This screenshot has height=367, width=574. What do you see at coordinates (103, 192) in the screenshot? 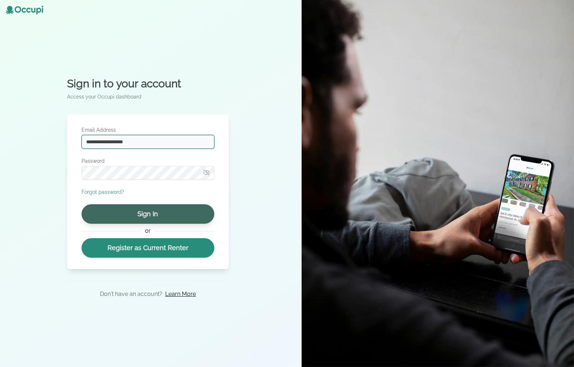
I see `button: Forgot password?` at bounding box center [103, 192].